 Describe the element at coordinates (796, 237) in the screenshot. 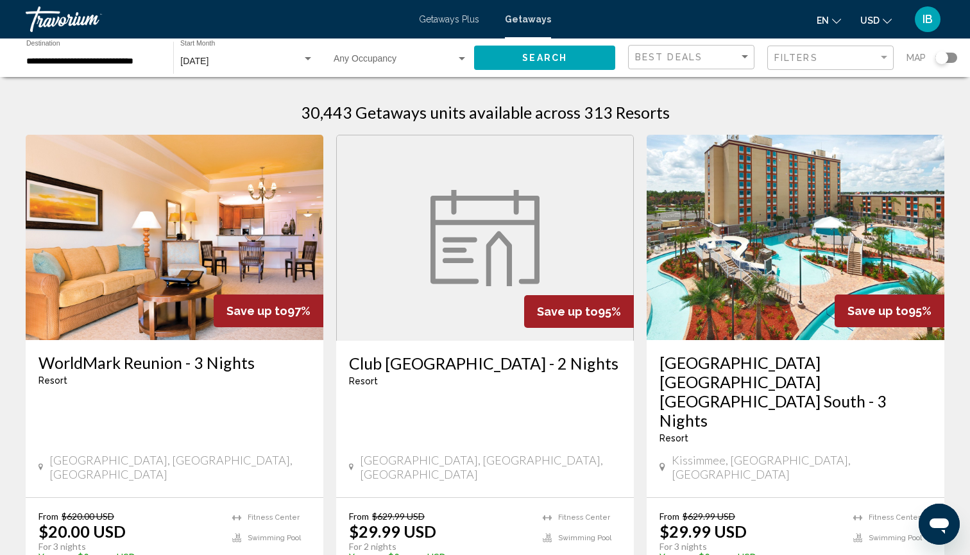

I see `img: RGF1E01X.jpg` at that location.